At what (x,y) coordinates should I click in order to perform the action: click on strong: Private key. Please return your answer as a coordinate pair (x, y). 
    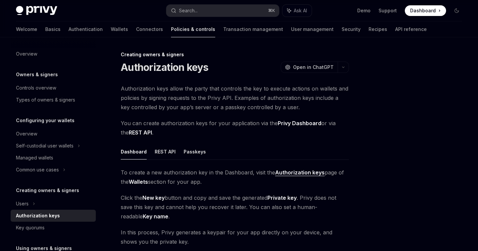
    Looking at the image, I should click on (282, 198).